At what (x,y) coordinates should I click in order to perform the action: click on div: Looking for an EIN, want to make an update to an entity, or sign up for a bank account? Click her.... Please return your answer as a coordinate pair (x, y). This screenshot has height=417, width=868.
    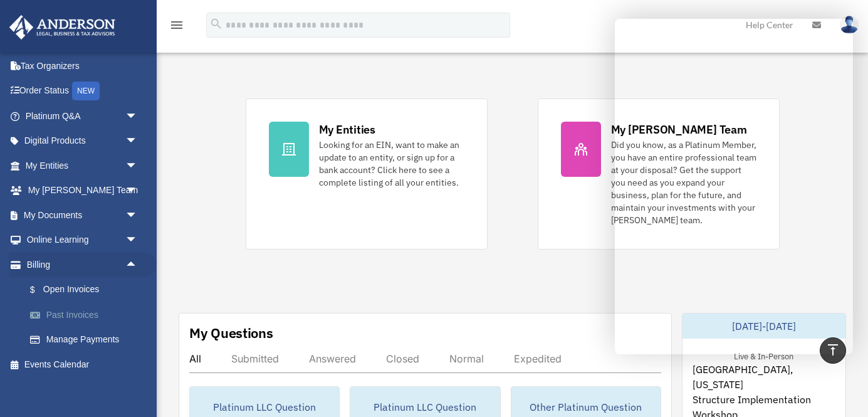
    Looking at the image, I should click on (392, 164).